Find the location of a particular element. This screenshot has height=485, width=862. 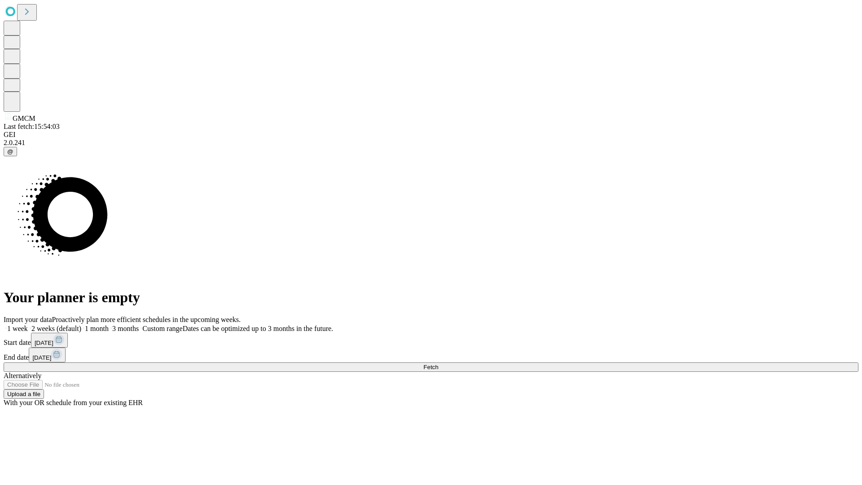

button: Upload a file is located at coordinates (24, 394).